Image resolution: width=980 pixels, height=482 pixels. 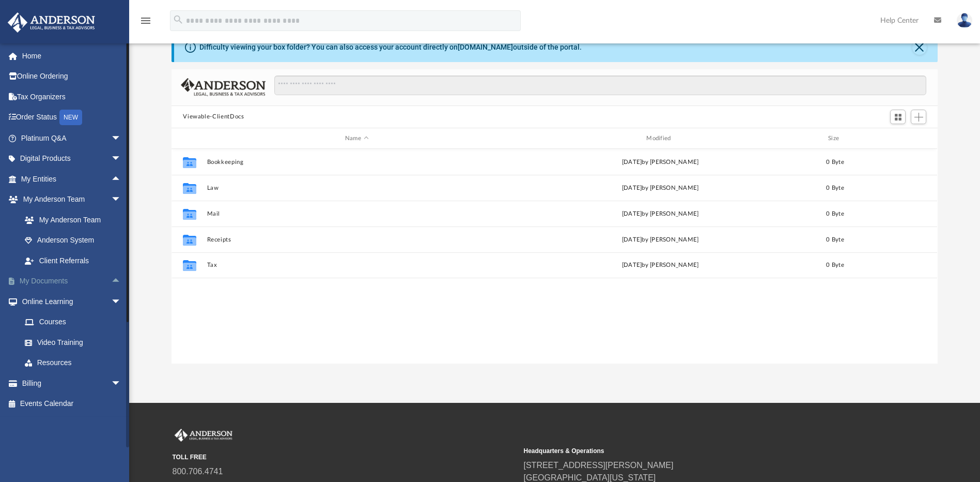 What do you see at coordinates (73, 322) in the screenshot?
I see `a: Courses` at bounding box center [73, 322].